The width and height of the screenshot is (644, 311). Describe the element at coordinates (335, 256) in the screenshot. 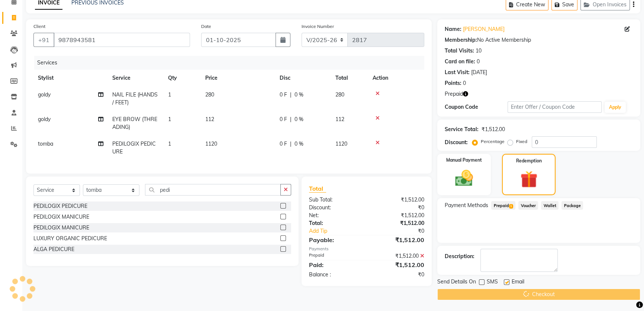

I see `div: Prepaid` at that location.